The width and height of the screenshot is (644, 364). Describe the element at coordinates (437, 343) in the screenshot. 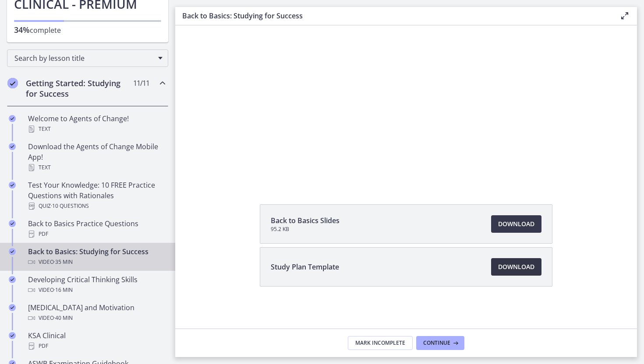

I see `span: Continue` at that location.